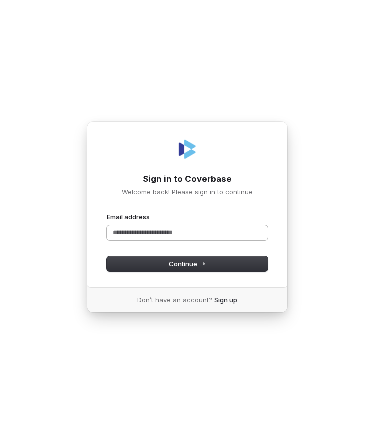 The width and height of the screenshot is (375, 434). I want to click on label: Email address, so click(129, 217).